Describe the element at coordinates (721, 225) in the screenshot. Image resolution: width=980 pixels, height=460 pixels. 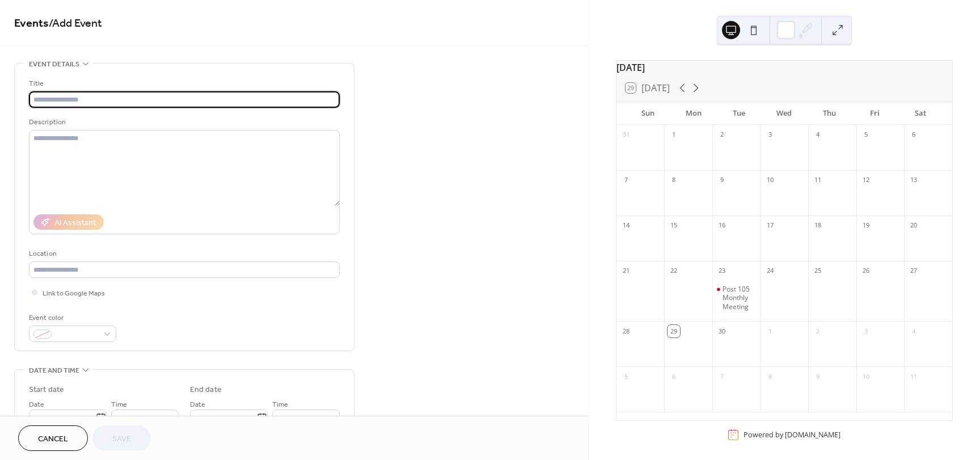
I see `div: 16` at that location.